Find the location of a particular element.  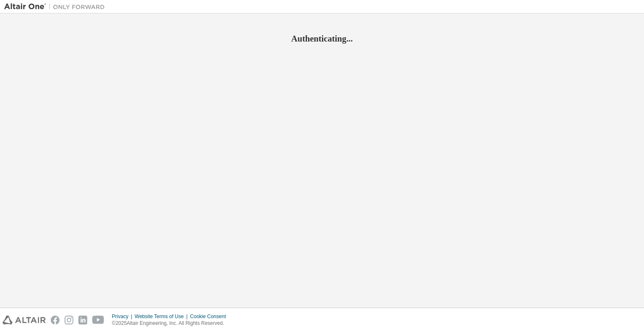

img: Altair One is located at coordinates (56, 7).